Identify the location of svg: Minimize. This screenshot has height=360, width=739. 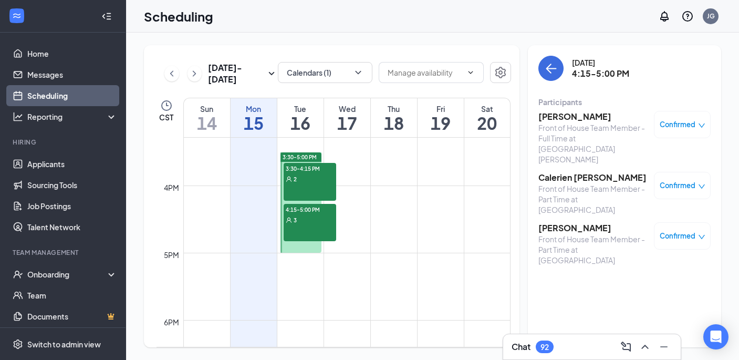
(664, 347).